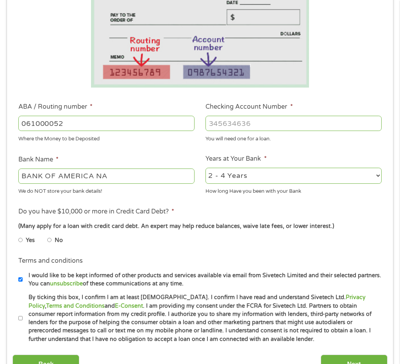  I want to click on input: 263177916, so click(106, 123).